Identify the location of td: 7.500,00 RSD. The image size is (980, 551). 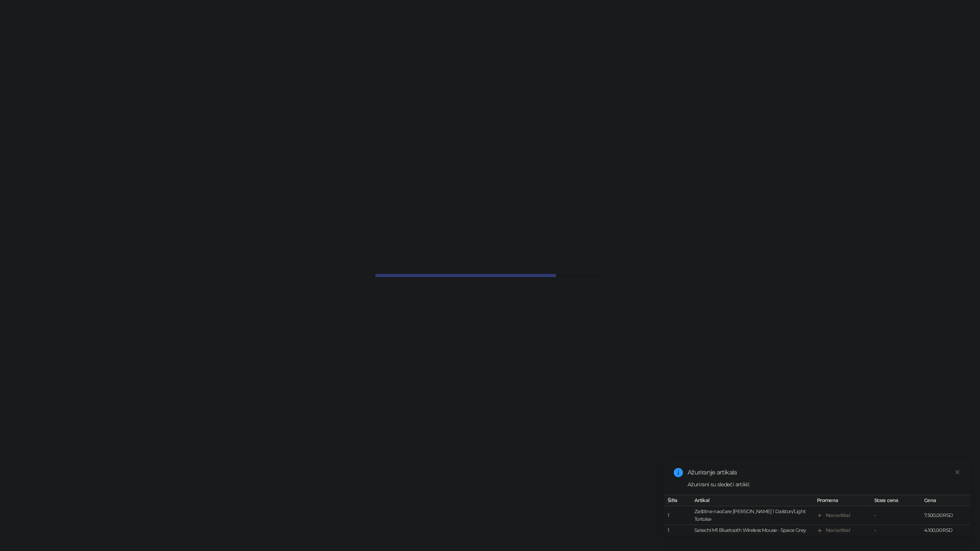
(946, 515).